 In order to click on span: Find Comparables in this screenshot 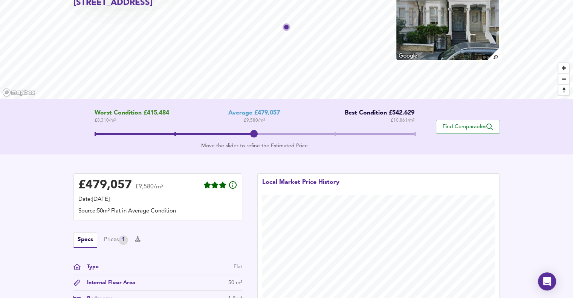, I will do `click(468, 126)`.